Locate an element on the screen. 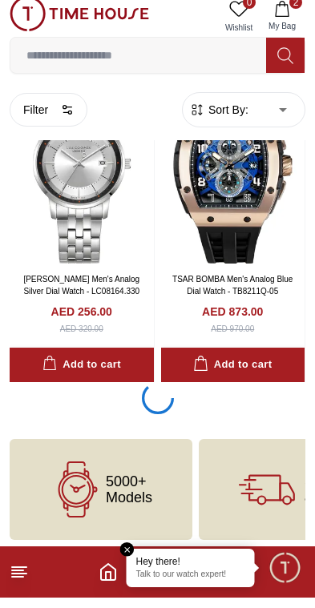 The image size is (315, 608). div: Hey there! is located at coordinates (191, 572).